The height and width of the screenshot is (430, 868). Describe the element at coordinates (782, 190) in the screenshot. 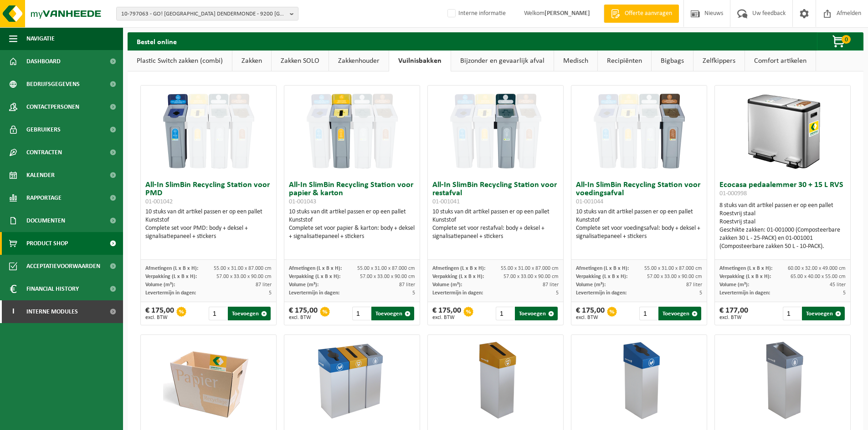

I see `h3: Ecocasa pedaalemmer 30 + 15 L RVS` at that location.